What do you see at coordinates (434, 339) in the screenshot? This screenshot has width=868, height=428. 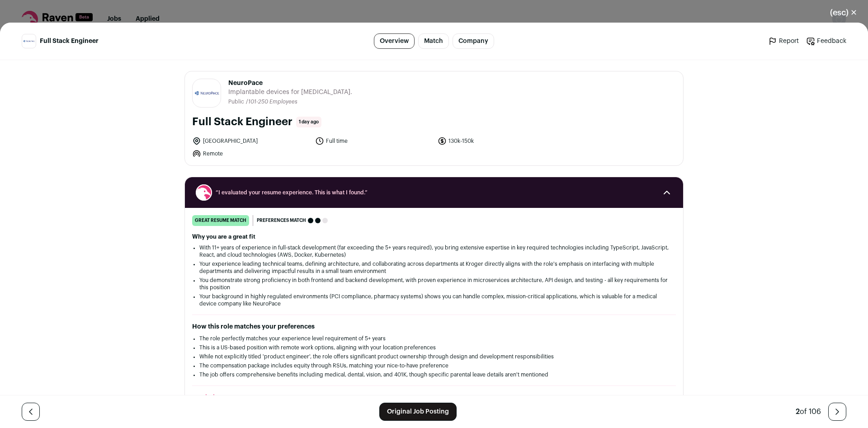 I see `li: The role perfectly matches your experience level requirement of 5+ years` at bounding box center [434, 339].